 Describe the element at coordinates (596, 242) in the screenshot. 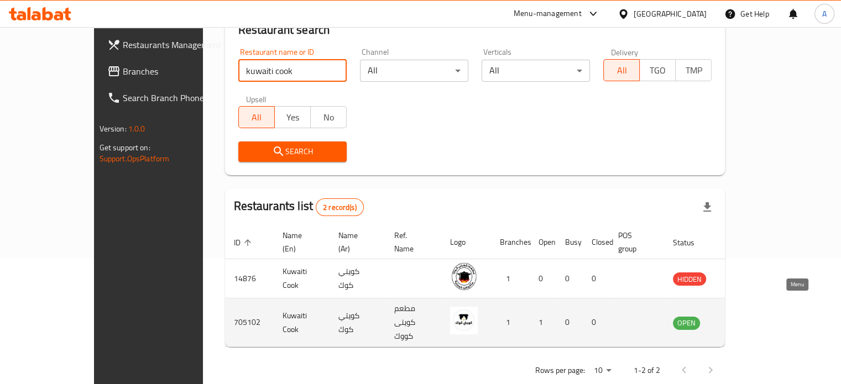

I see `th: Closed` at that location.